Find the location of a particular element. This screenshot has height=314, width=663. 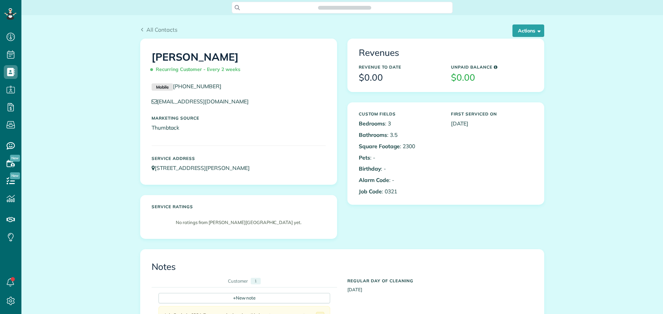

b: Square Footage is located at coordinates (379, 146).